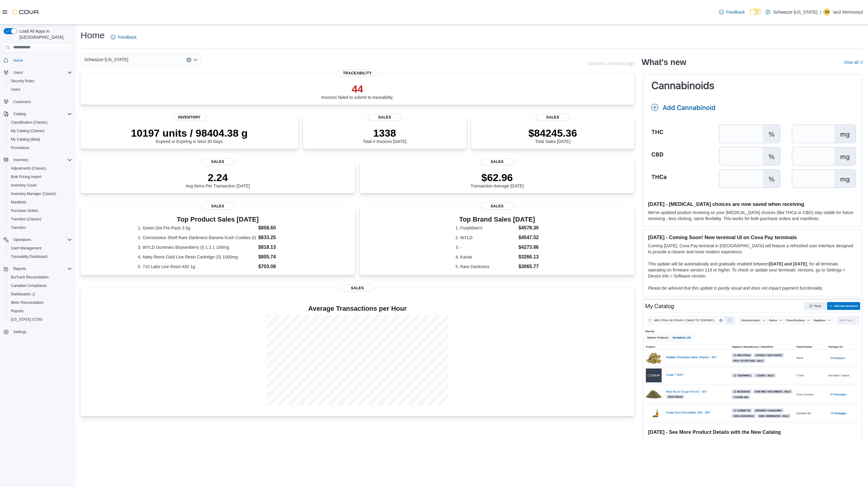 This screenshot has height=487, width=868. I want to click on dd: $3266.13, so click(528, 257).